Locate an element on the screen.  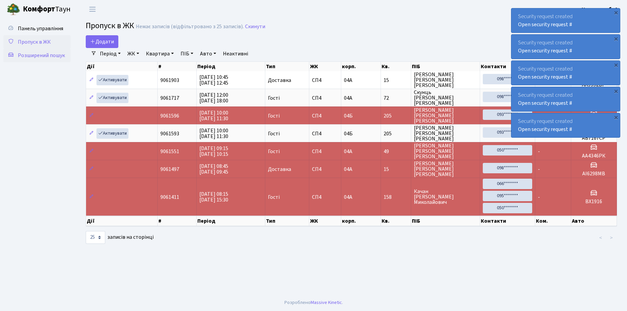
span: Таун is located at coordinates (47, 9).